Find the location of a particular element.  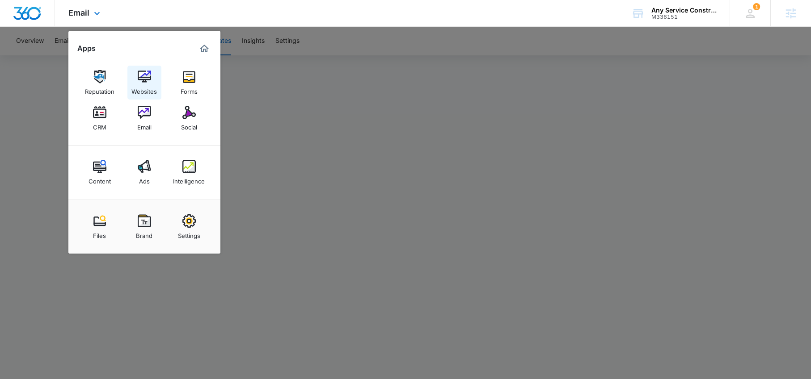

div: Content is located at coordinates (100, 179).